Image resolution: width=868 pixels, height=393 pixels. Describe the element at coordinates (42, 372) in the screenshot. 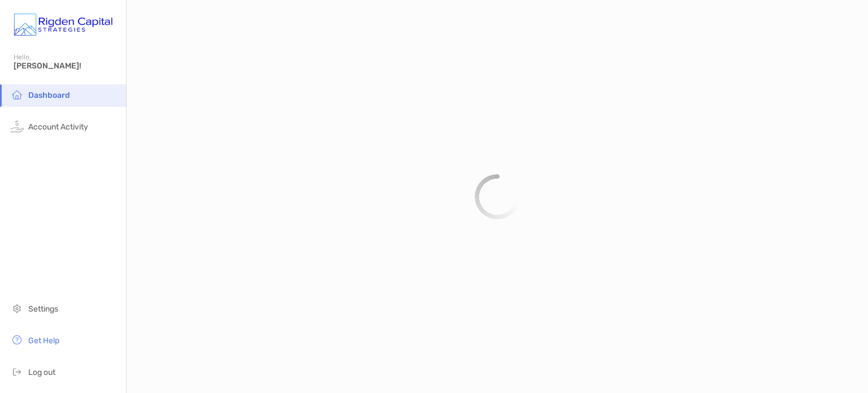

I see `span: Log out` at that location.